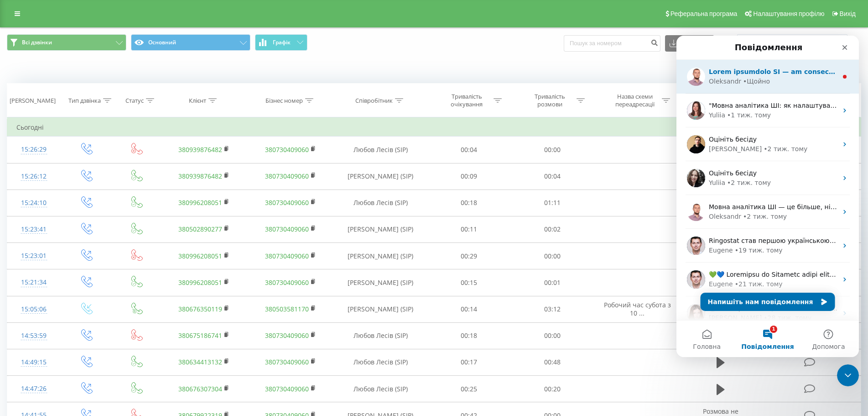  I want to click on span: Вихід, so click(848, 13).